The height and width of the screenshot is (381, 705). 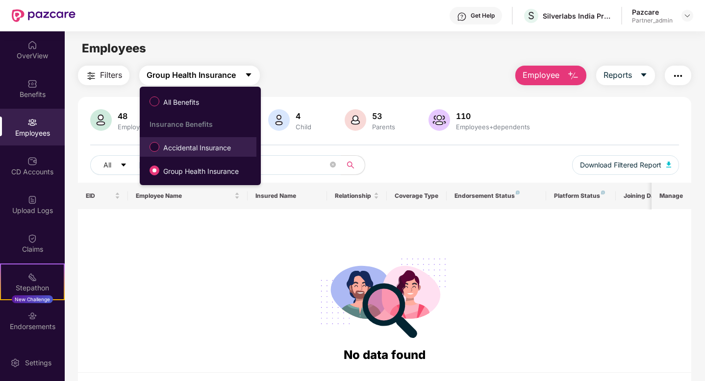 I want to click on th: EID, so click(x=103, y=196).